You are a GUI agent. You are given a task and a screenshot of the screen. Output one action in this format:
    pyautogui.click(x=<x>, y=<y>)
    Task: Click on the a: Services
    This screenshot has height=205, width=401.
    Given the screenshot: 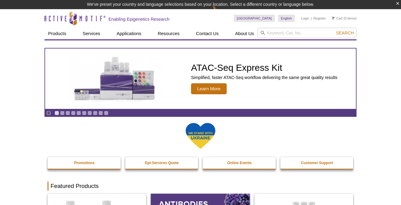 What is the action you would take?
    pyautogui.click(x=91, y=34)
    